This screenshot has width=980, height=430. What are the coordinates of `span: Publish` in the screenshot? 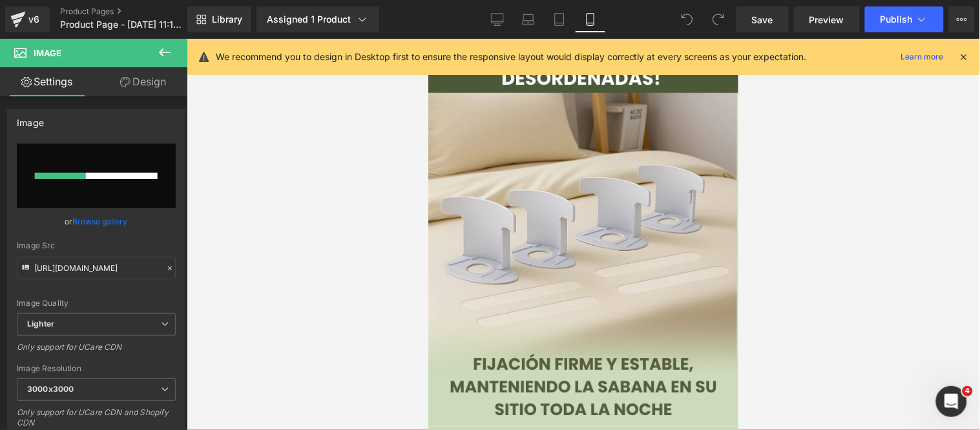 It's located at (897, 19).